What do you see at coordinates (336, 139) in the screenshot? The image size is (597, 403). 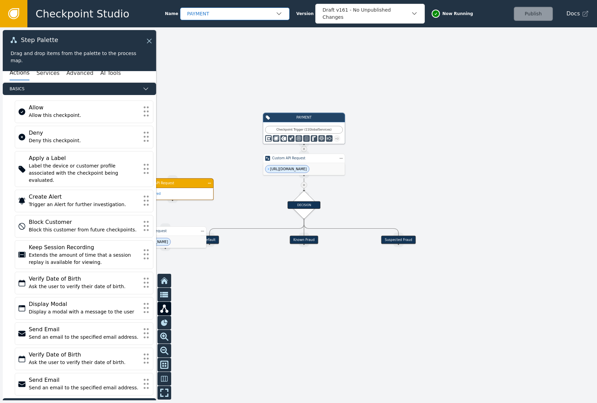 I see `div: 2 more services` at bounding box center [336, 139].